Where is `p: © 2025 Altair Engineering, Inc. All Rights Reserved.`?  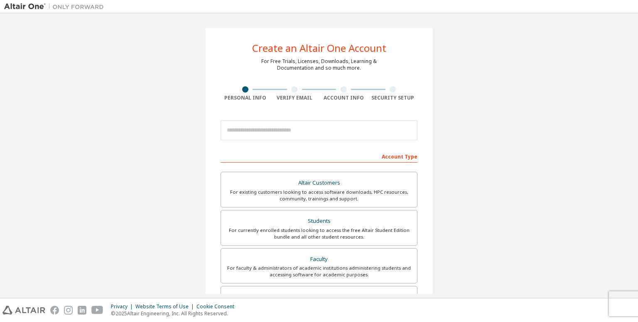
p: © 2025 Altair Engineering, Inc. All Rights Reserved. is located at coordinates (175, 313).